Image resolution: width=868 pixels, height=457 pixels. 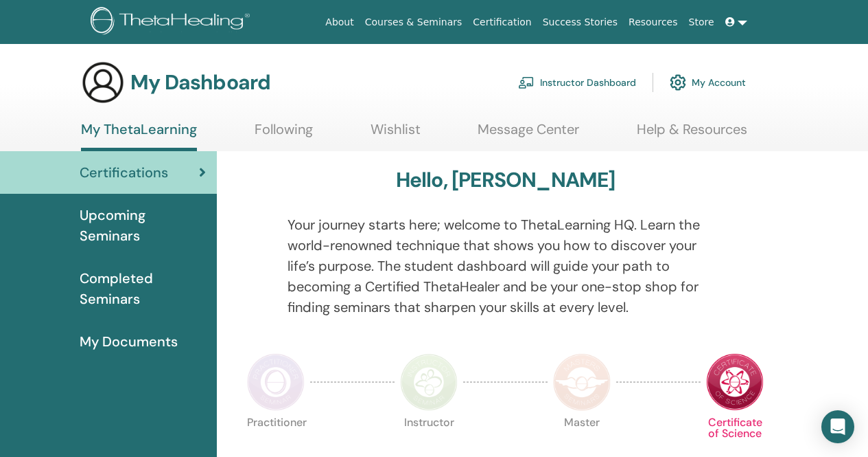 What do you see at coordinates (414, 22) in the screenshot?
I see `a: Courses & Seminars` at bounding box center [414, 22].